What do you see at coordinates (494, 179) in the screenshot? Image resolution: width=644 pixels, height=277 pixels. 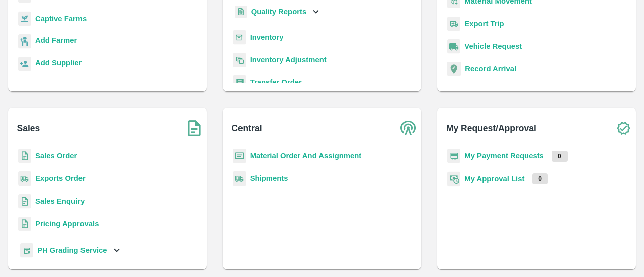 I see `b: My Approval List` at bounding box center [494, 179].